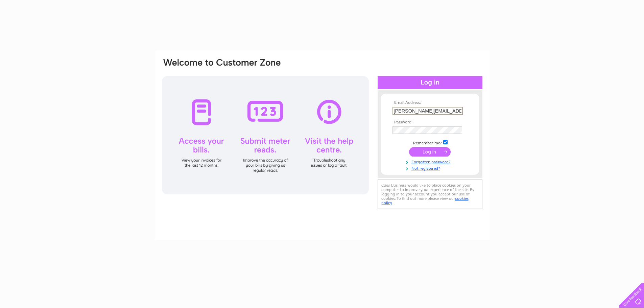  I want to click on div: Clear Business would like to place cookies on your computer to improve your experience of the sit..., so click(430, 194).